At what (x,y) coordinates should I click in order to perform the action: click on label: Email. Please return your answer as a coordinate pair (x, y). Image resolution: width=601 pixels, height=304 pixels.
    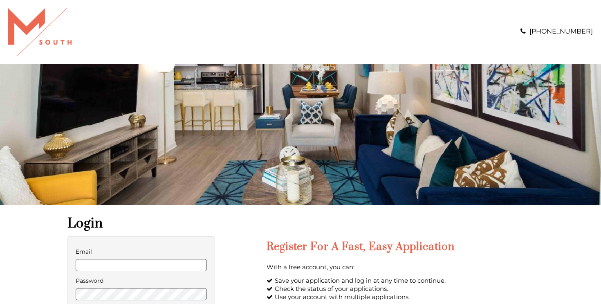
    Looking at the image, I should click on (141, 251).